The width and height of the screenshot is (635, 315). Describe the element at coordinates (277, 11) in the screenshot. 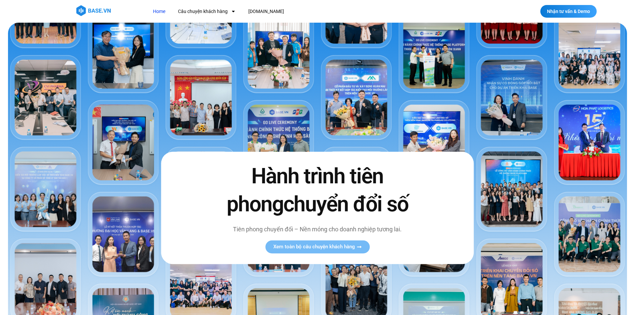

I see `nav: Menu` at that location.